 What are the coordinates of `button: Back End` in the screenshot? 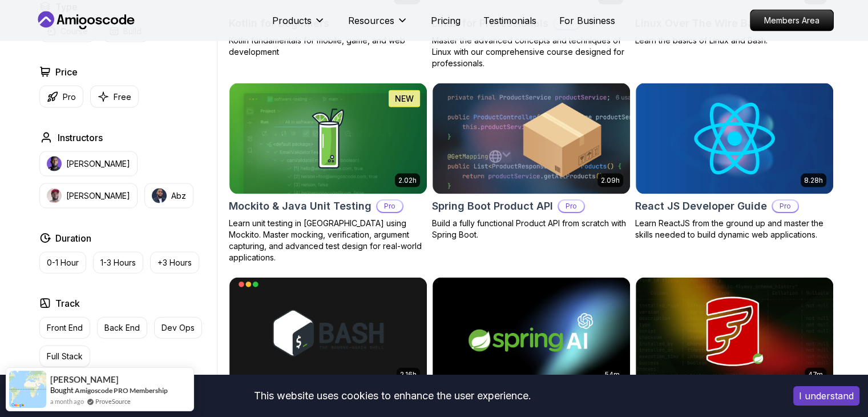 It's located at (122, 327).